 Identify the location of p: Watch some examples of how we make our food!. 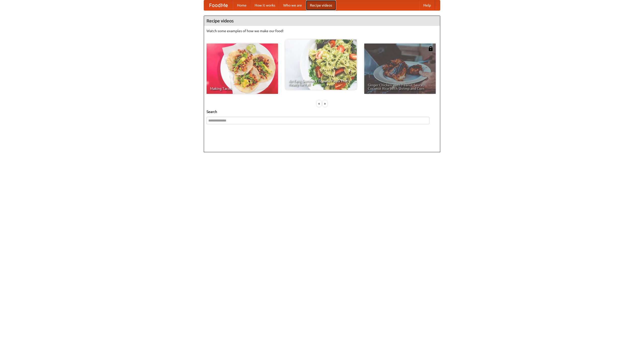
(322, 31).